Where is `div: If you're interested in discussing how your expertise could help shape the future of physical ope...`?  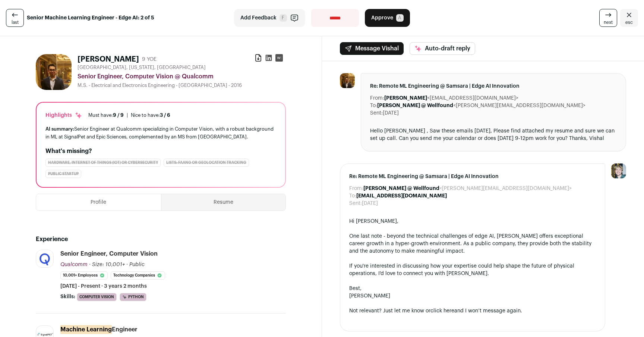 div: If you're interested in discussing how your expertise could help shape the future of physical ope... is located at coordinates (472, 270).